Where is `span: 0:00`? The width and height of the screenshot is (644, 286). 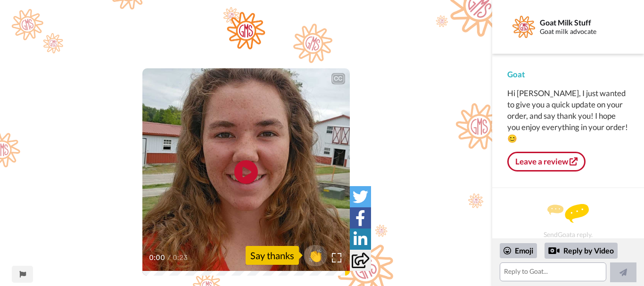 span: 0:00 is located at coordinates (157, 258).